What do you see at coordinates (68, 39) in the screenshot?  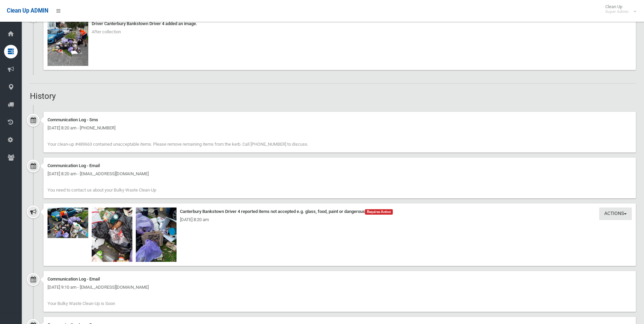 I see `img: 2025-10-0908.20.135089698264528355725.jpg` at bounding box center [68, 39].